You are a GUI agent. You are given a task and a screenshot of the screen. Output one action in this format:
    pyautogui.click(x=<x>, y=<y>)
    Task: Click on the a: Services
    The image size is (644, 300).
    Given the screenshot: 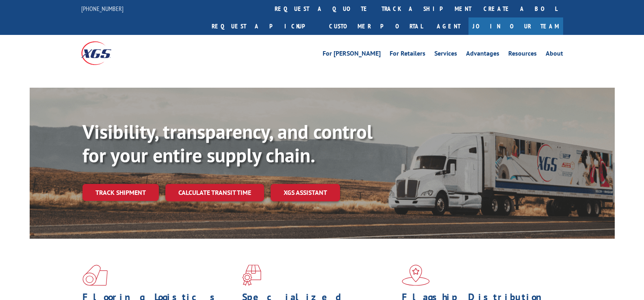 What is the action you would take?
    pyautogui.click(x=446, y=55)
    